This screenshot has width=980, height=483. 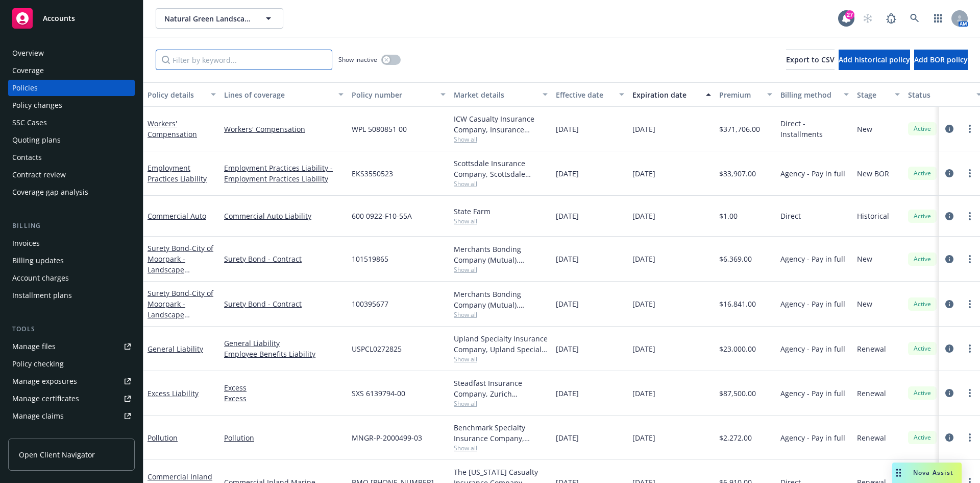 I want to click on span: $6,369.00, so click(x=736, y=259).